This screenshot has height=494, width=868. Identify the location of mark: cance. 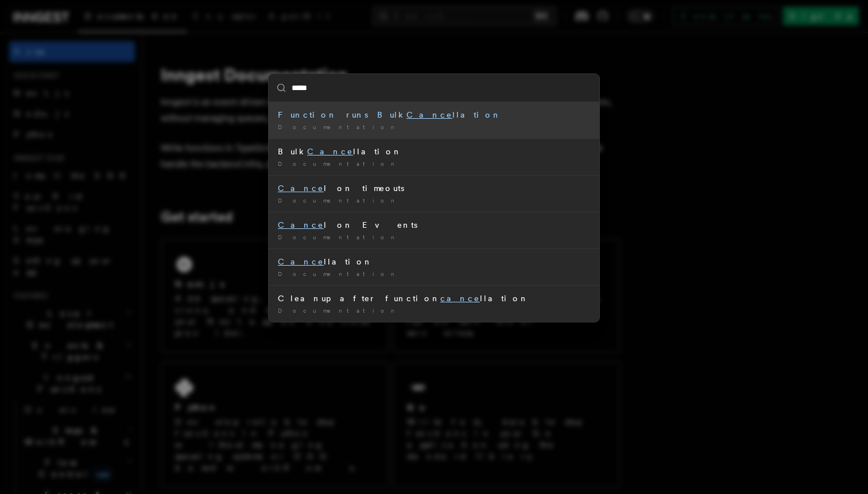
(459, 298).